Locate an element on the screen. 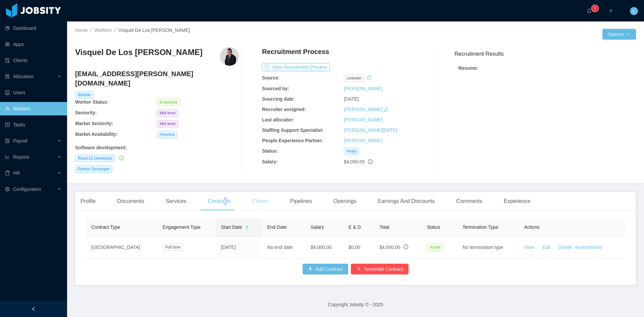  button: icon: plusAdd Contract is located at coordinates (325, 269).